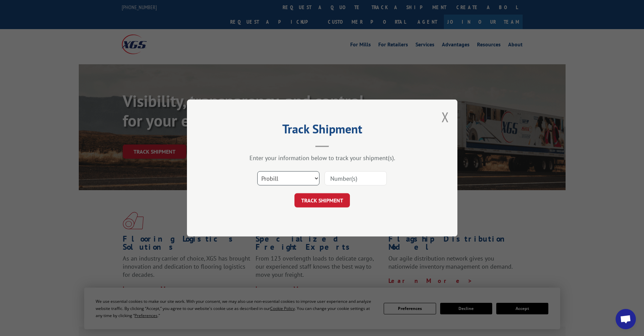 The height and width of the screenshot is (336, 644). What do you see at coordinates (445, 116) in the screenshot?
I see `button: Close modal` at bounding box center [445, 116].